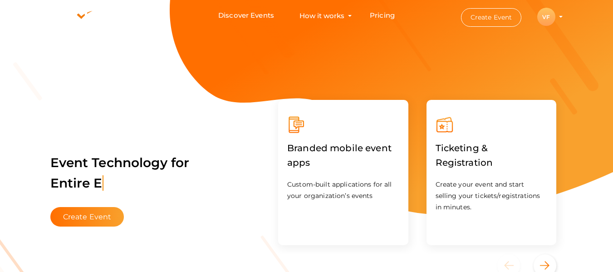  I want to click on label: Event Technology for, so click(120, 173).